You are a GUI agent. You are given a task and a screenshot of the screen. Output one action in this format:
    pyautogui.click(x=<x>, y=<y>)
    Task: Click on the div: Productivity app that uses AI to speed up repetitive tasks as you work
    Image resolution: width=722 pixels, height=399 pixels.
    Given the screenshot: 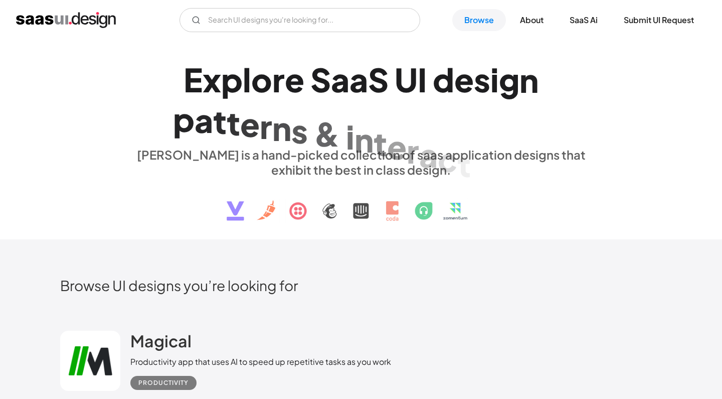 What is the action you would take?
    pyautogui.click(x=261, y=362)
    